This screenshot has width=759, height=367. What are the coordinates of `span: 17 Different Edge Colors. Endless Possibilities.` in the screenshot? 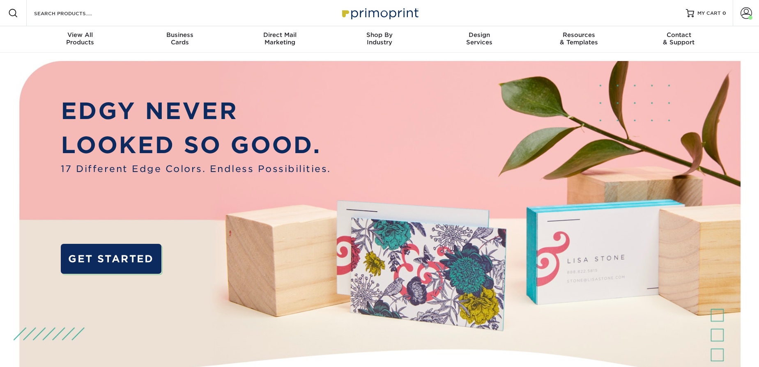 It's located at (196, 169).